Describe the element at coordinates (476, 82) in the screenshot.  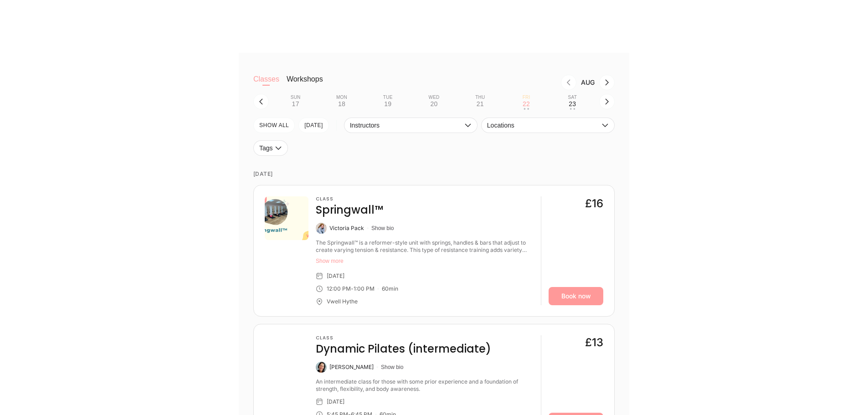
I see `nav: Month switch` at that location.